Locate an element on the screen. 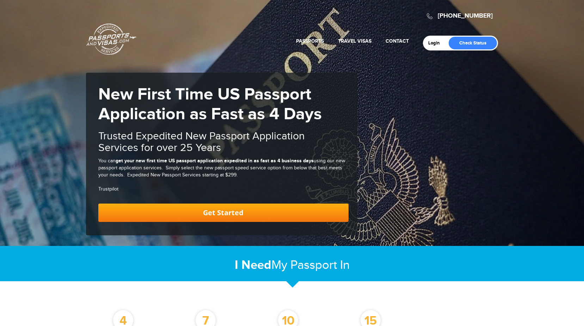  div: You can using our new passport application services. Simply select the new passport speed service... is located at coordinates (223, 168).